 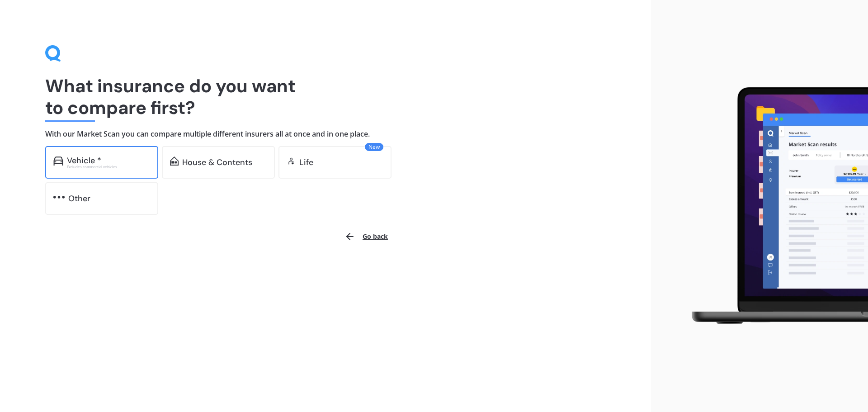 I want to click on h4: With our Market Scan you can compare multiple different insurers all at once and in one place., so click(x=325, y=133).